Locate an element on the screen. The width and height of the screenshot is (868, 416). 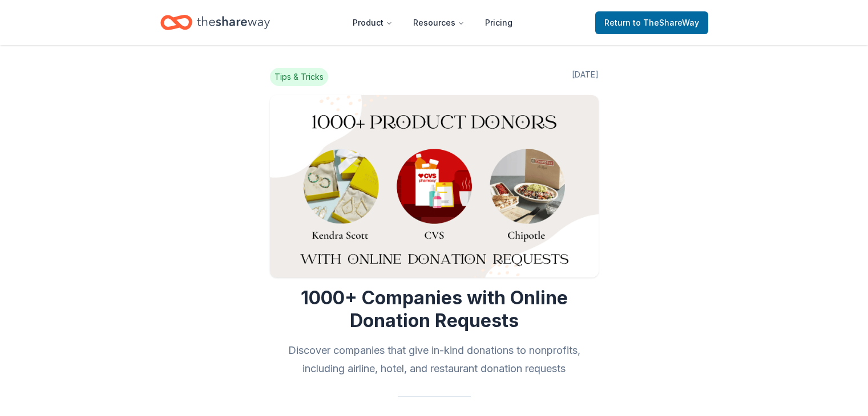
a: Home is located at coordinates (215, 23).